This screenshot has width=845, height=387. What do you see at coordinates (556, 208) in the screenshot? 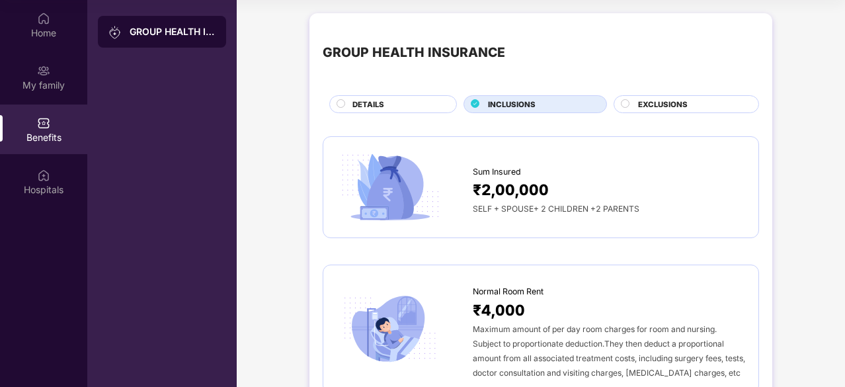
I see `span: SELF + SPOUSE+ 2 CHILDREN +2 PARENTS` at bounding box center [556, 208].